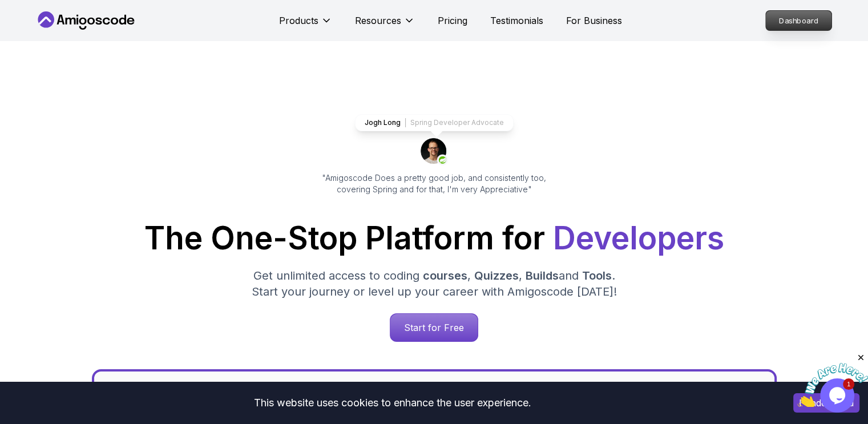  Describe the element at coordinates (639, 238) in the screenshot. I see `span: Developers` at that location.